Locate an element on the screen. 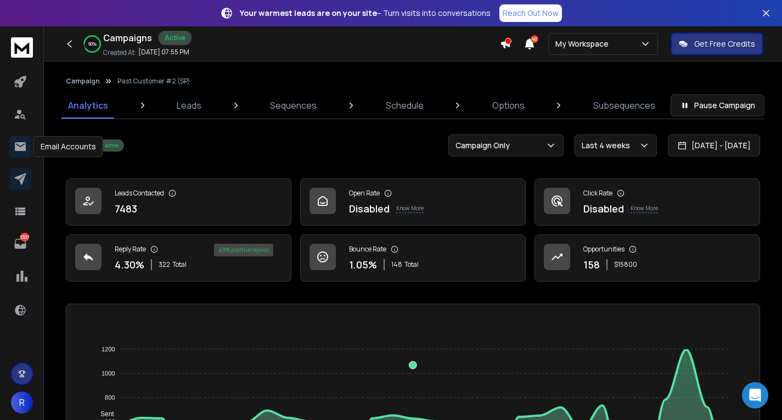 The height and width of the screenshot is (420, 782). p: Campaign Only is located at coordinates (485, 145).